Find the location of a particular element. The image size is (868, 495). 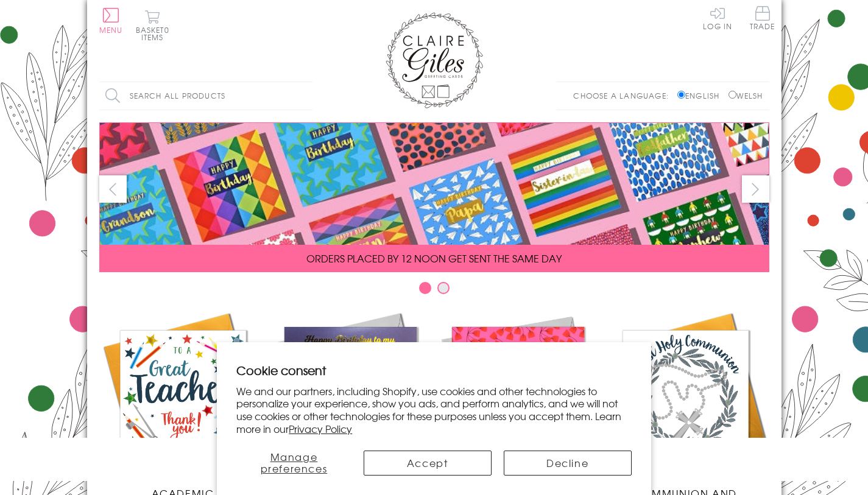

button: Carousel Page 1 (Current Slide) is located at coordinates (425, 288).